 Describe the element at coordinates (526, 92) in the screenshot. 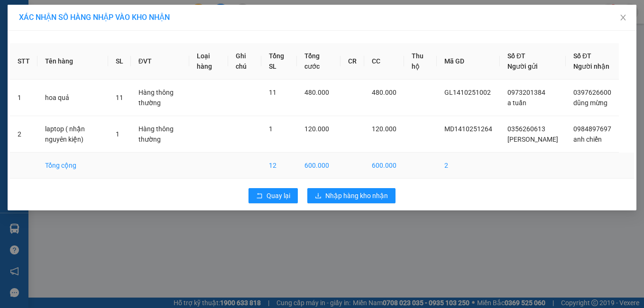

I see `span: 0973201384` at that location.